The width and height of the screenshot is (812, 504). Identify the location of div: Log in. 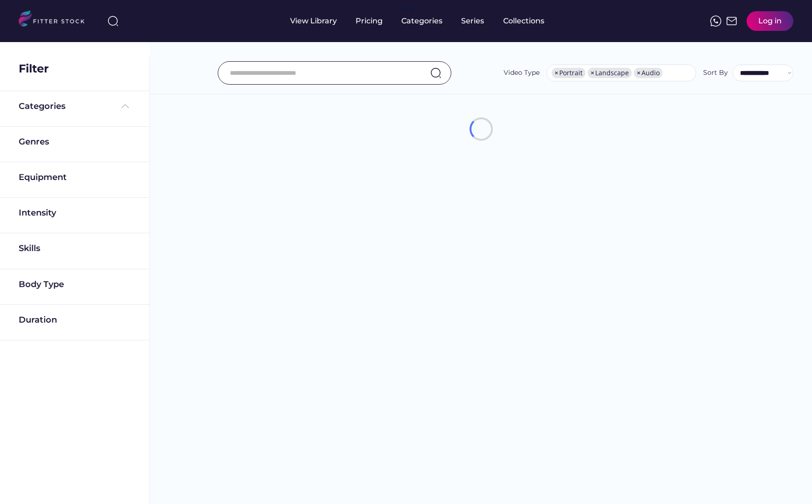
(771, 21).